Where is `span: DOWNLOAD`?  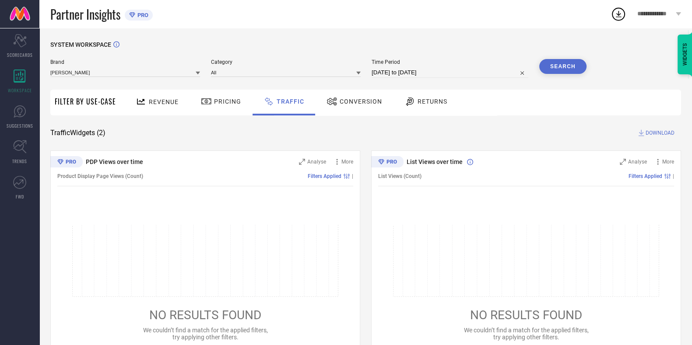
span: DOWNLOAD is located at coordinates (660, 133).